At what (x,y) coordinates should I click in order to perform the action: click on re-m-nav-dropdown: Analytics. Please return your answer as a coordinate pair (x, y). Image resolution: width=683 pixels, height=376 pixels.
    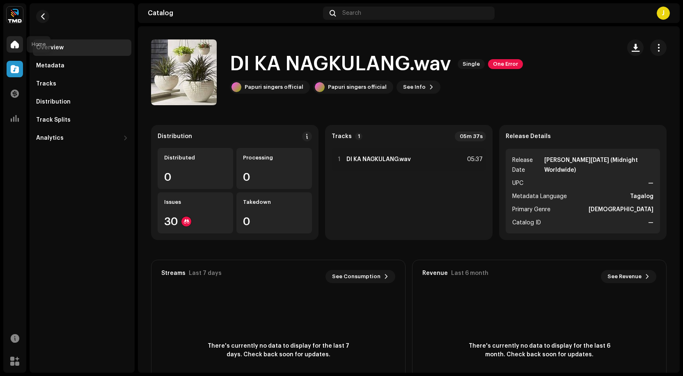
    Looking at the image, I should click on (82, 138).